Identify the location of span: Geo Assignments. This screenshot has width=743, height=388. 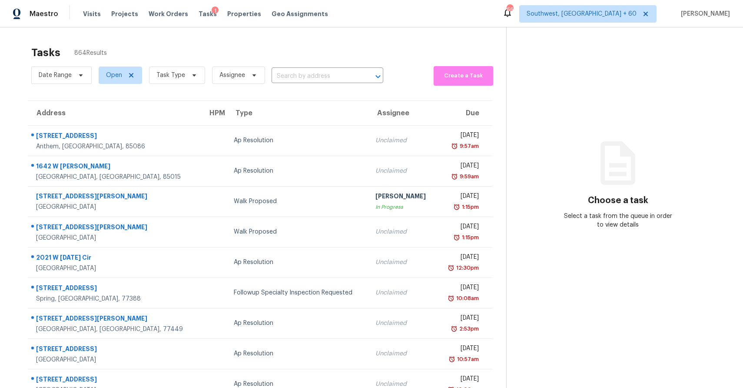
(300, 14).